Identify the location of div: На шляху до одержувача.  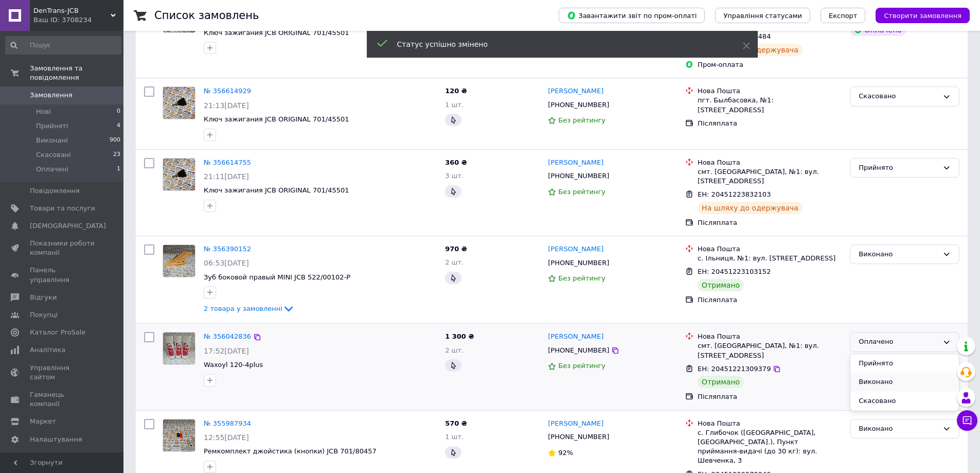
(750, 208).